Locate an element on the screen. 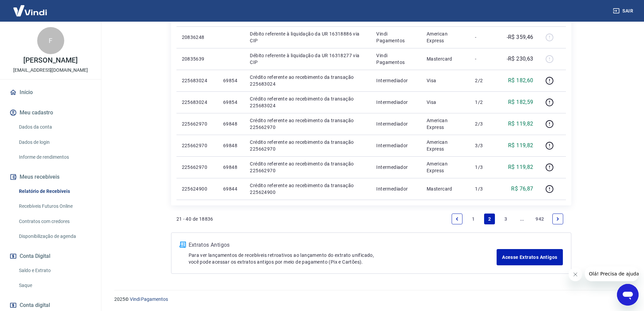 This screenshot has width=644, height=311. a: Page 942 is located at coordinates (540, 219).